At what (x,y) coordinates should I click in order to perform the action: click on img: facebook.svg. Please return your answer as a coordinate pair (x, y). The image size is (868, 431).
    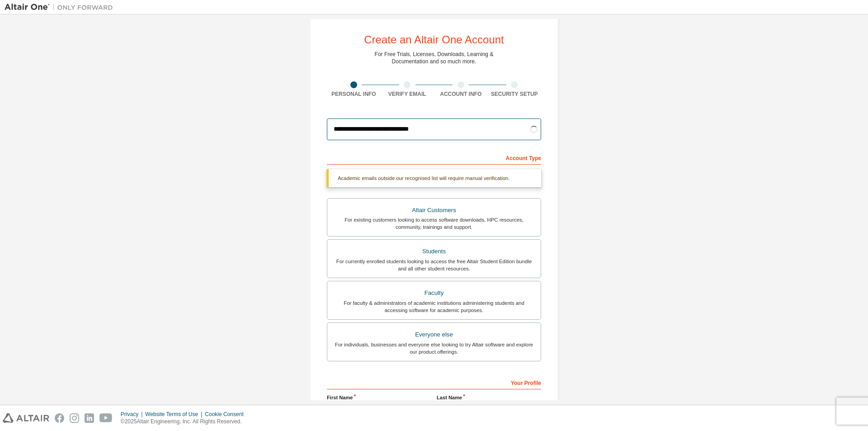
    Looking at the image, I should click on (59, 418).